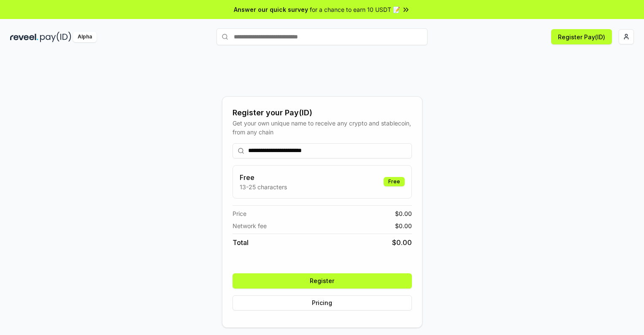 Image resolution: width=644 pixels, height=335 pixels. I want to click on span: for a chance to earn 10 USDT 📝, so click(355, 9).